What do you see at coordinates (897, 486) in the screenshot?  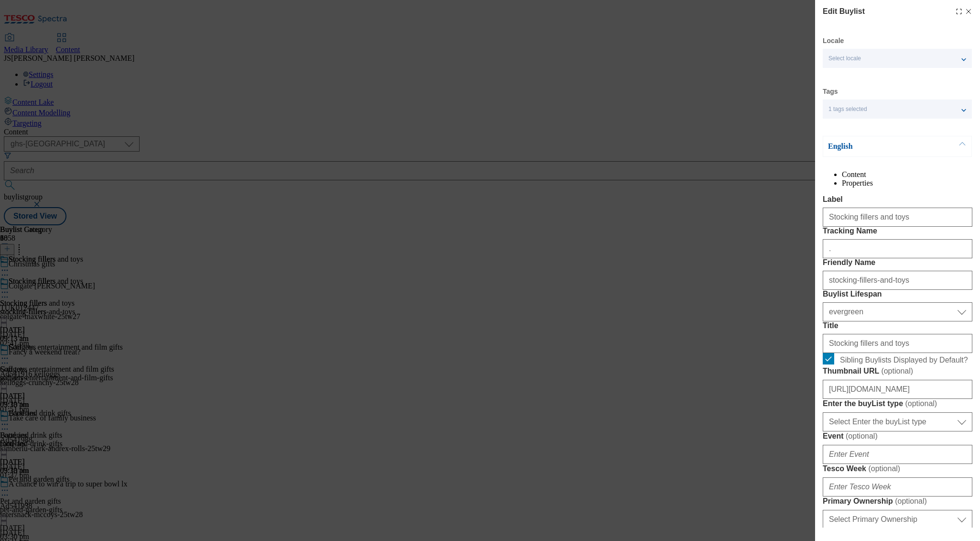 I see `input: Enter Tesco Week` at bounding box center [897, 486].